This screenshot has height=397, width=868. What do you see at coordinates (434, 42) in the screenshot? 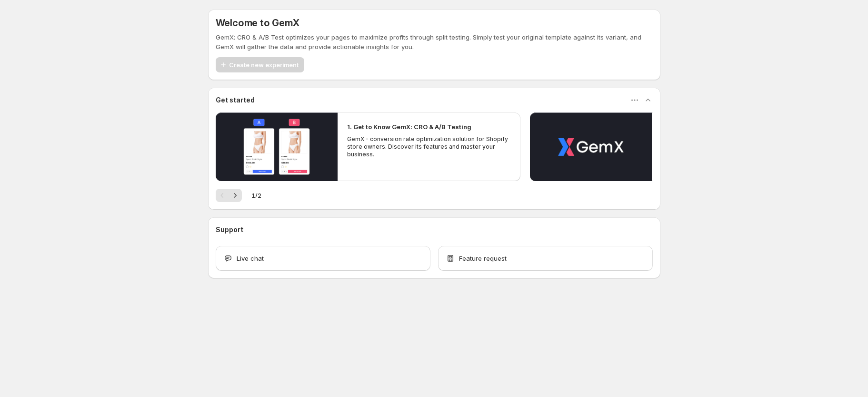
I see `p: GemX: CRO & A/B Test optimizes your pages to maximize profits through split testing. Simply test ...` at bounding box center [434, 42].